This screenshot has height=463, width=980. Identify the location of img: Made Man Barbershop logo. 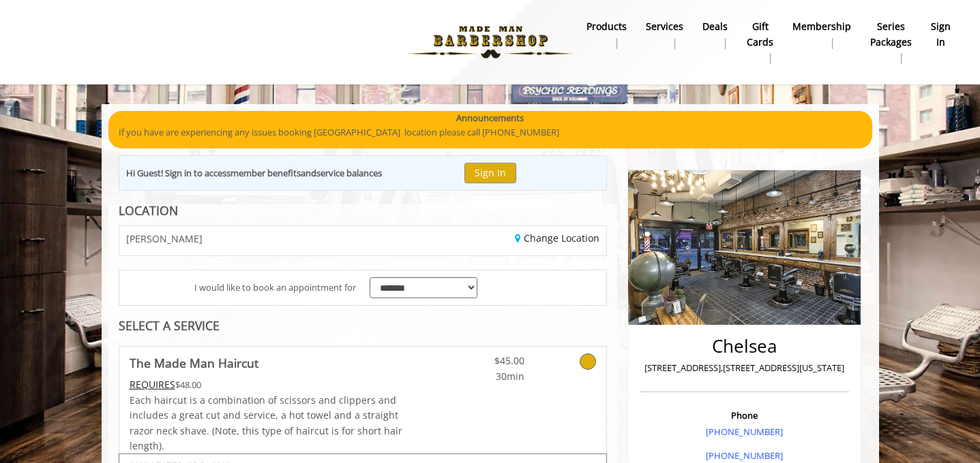
(490, 42).